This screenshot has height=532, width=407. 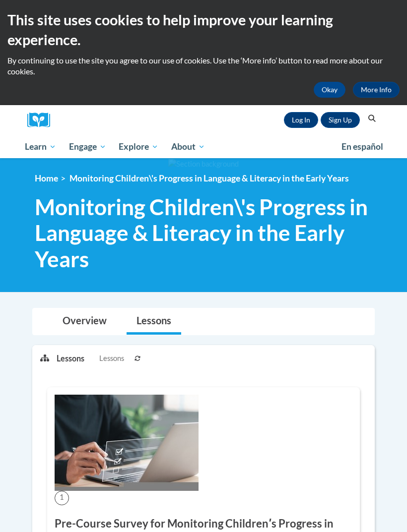 I want to click on a: Explore, so click(x=139, y=147).